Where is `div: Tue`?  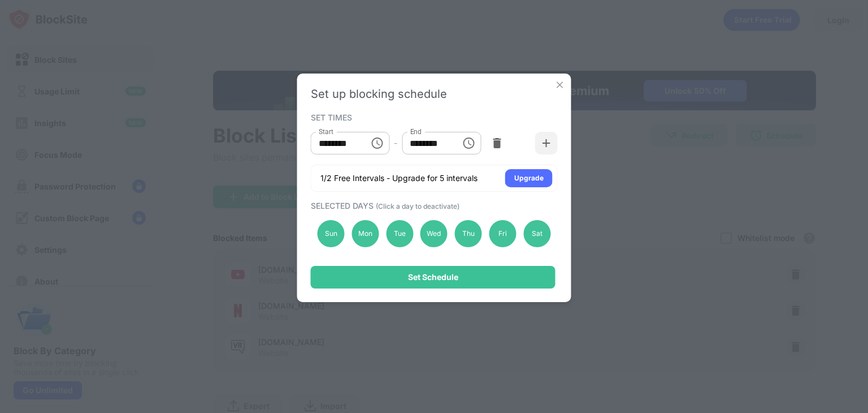 div: Tue is located at coordinates (399, 234).